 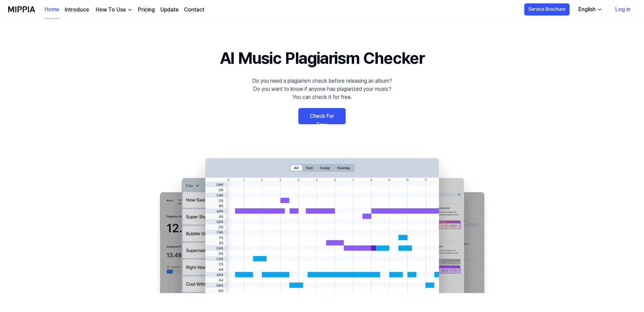 What do you see at coordinates (130, 10) in the screenshot?
I see `img: down` at bounding box center [130, 10].